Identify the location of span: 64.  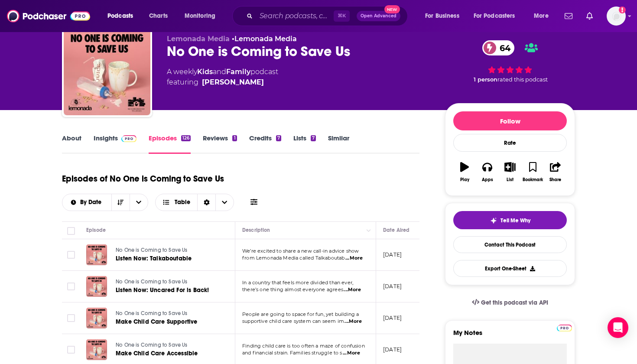
(503, 48).